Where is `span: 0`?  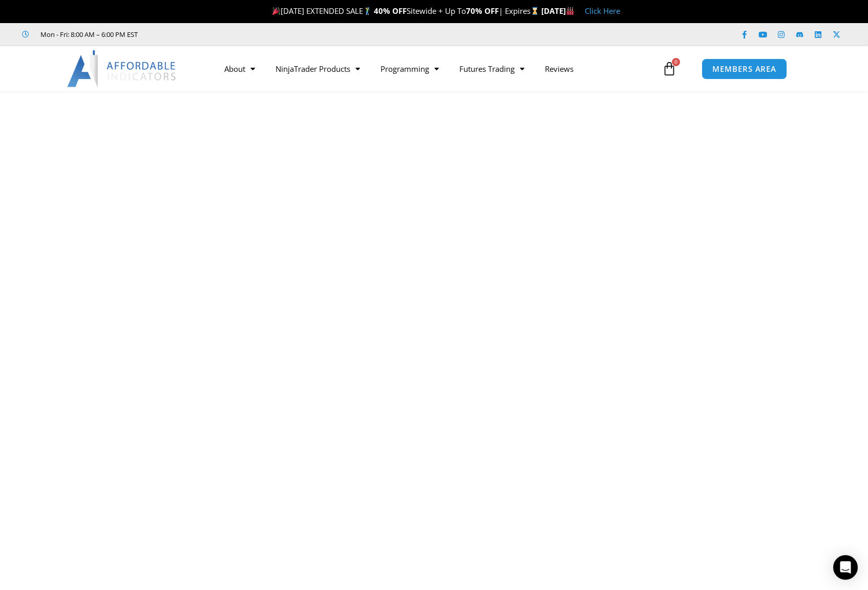 span: 0 is located at coordinates (677, 62).